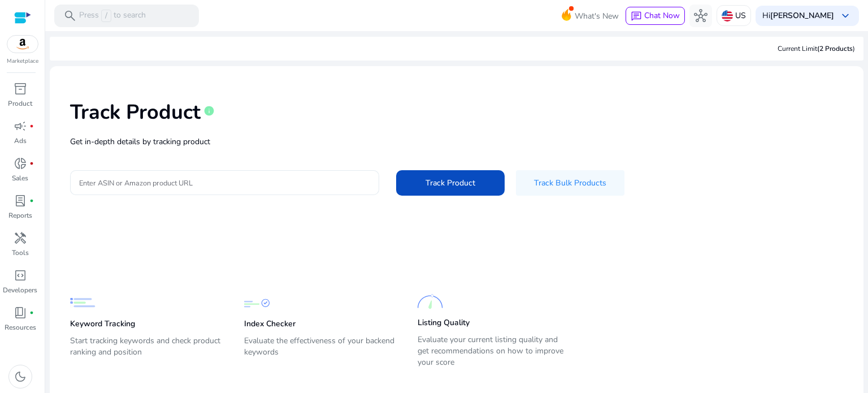 The height and width of the screenshot is (393, 868). What do you see at coordinates (20, 376) in the screenshot?
I see `span: dark_mode` at bounding box center [20, 376].